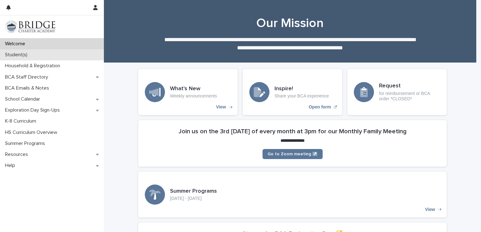  Describe the element at coordinates (26, 144) in the screenshot. I see `p: Summer Programs` at that location.